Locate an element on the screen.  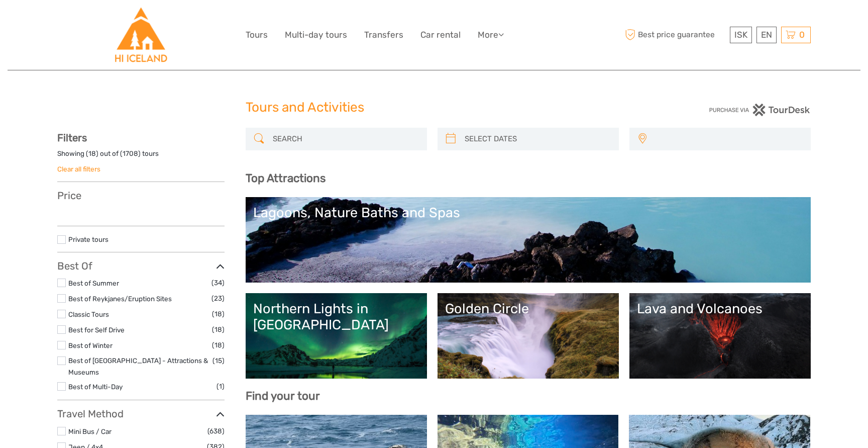
a: Best of Multi-Day is located at coordinates (96, 387).